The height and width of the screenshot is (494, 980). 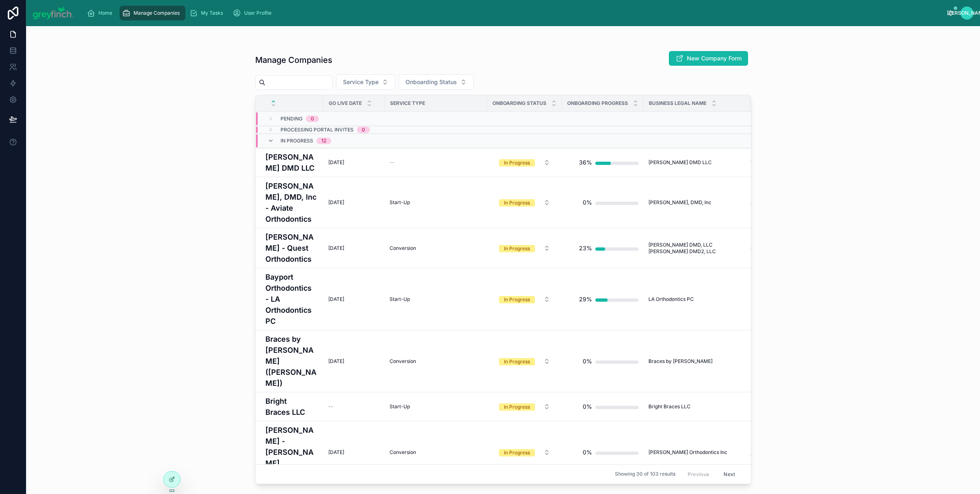 I want to click on img: App logo, so click(x=53, y=13).